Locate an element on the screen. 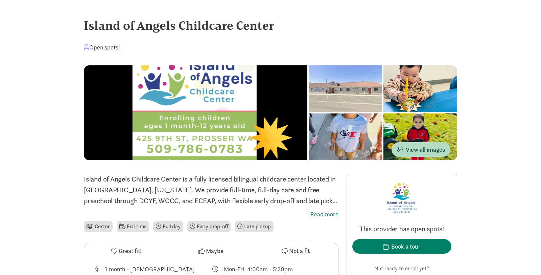 The width and height of the screenshot is (541, 275). div: Island of Angels Childcare Center is located at coordinates (271, 25).